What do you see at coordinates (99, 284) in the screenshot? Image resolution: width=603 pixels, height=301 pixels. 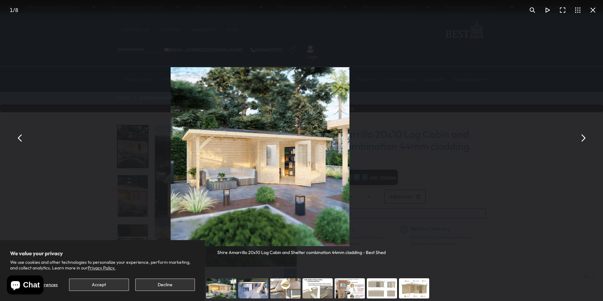 I see `button: Accept` at bounding box center [99, 284].